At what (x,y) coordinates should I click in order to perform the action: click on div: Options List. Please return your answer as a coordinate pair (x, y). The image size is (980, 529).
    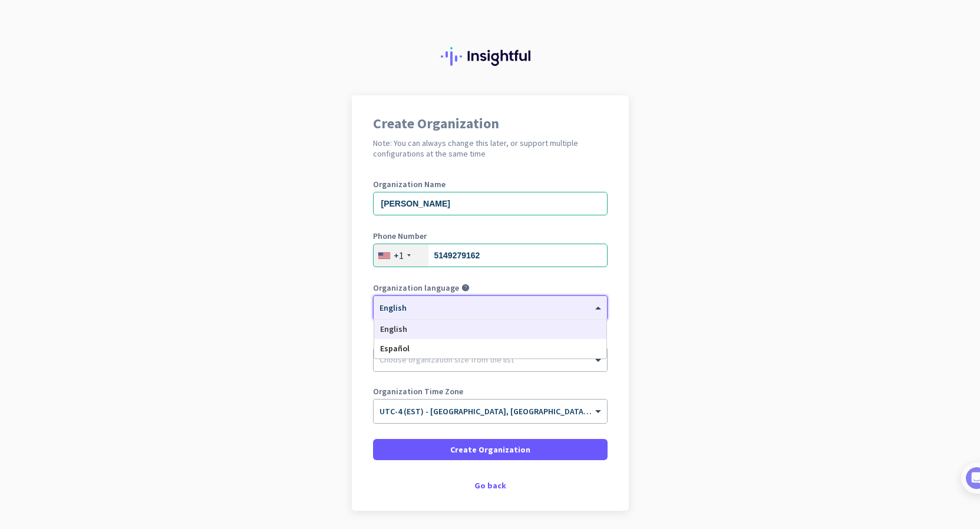
    Looking at the image, I should click on (490, 339).